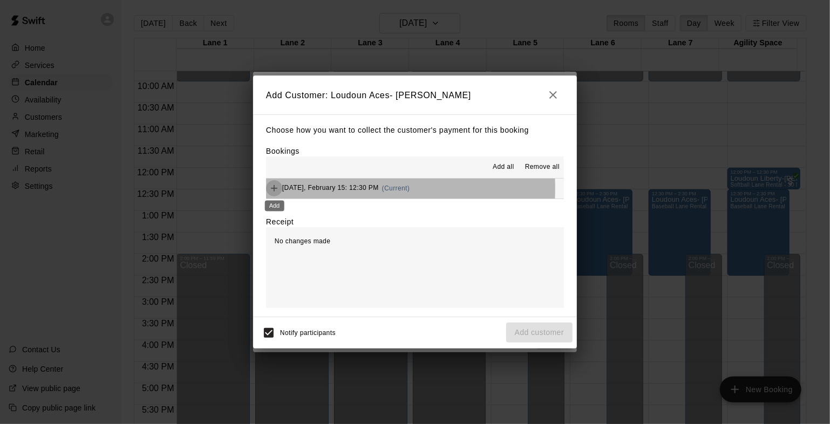 This screenshot has height=424, width=830. I want to click on span: (Current), so click(396, 188).